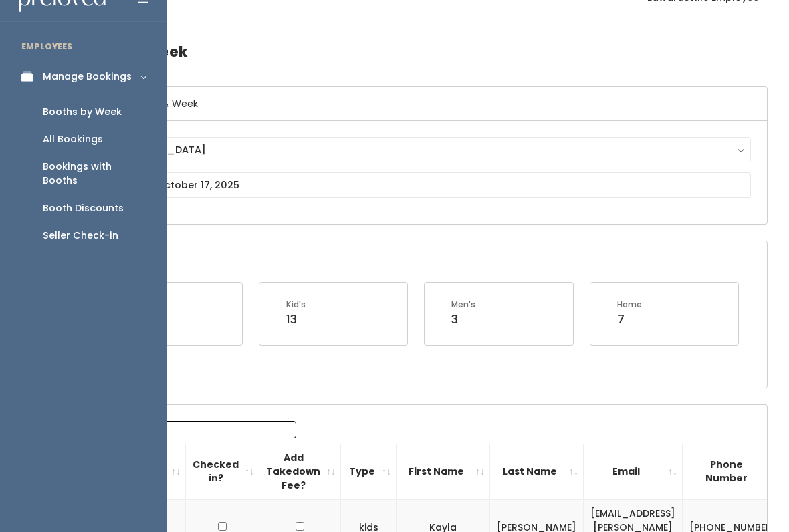  I want to click on input: Search:, so click(210, 430).